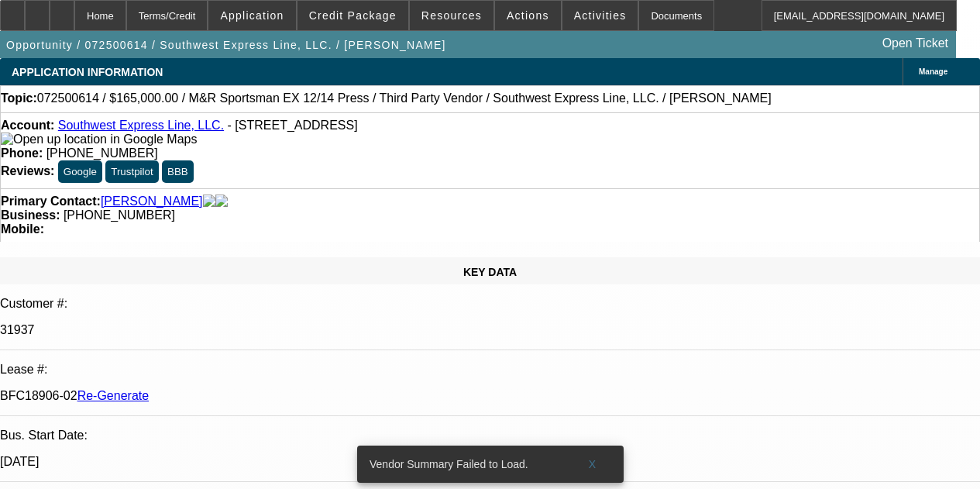 The image size is (980, 489). Describe the element at coordinates (21, 153) in the screenshot. I see `strong: Phone:` at that location.